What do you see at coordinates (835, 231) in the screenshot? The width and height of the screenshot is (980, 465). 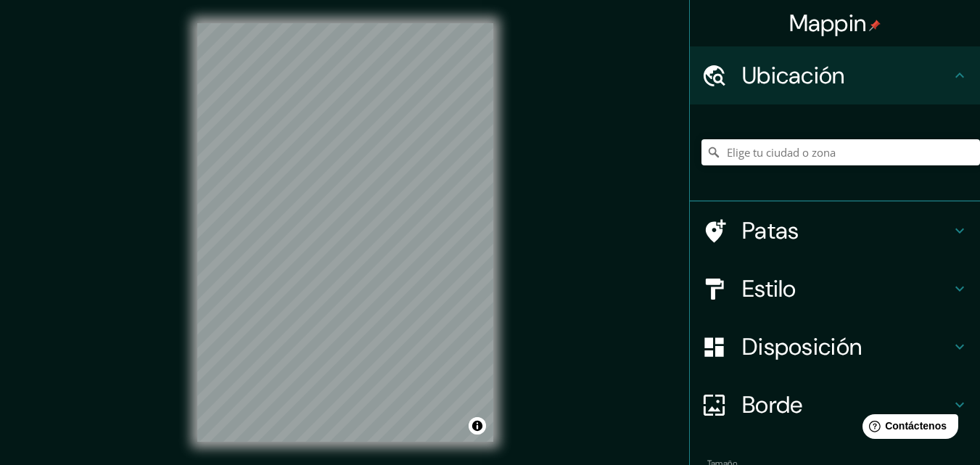 I see `div: Patas` at bounding box center [835, 231].